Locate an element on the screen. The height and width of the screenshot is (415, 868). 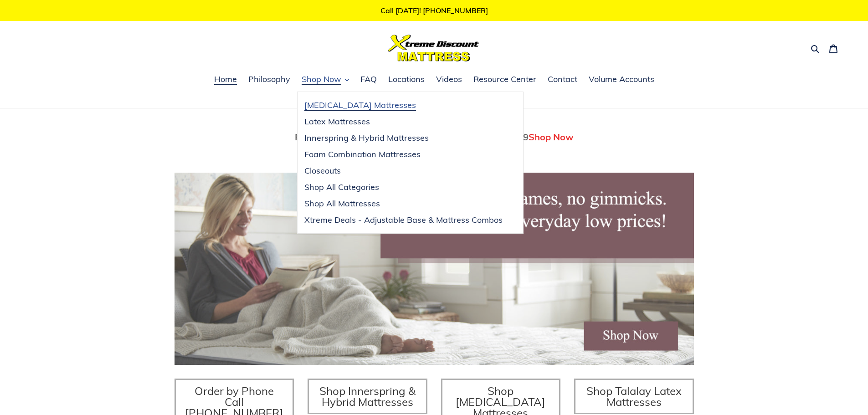
a: Volume Accounts is located at coordinates (621, 80).